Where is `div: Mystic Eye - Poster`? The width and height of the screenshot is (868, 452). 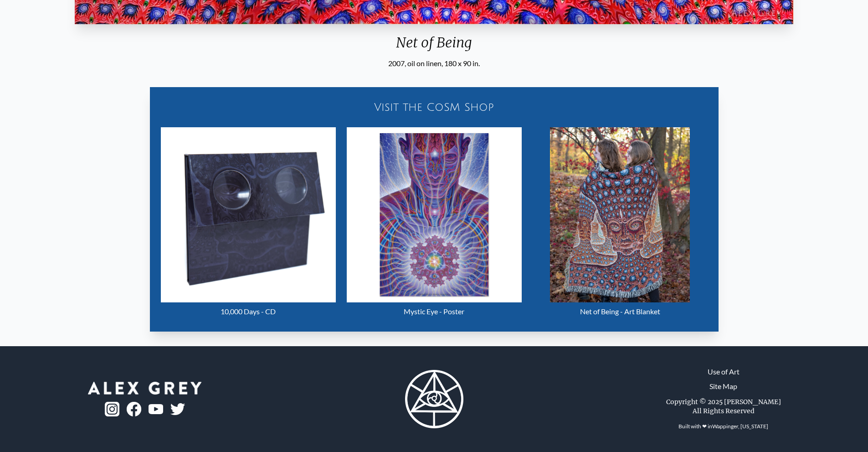
div: Mystic Eye - Poster is located at coordinates (434, 311).